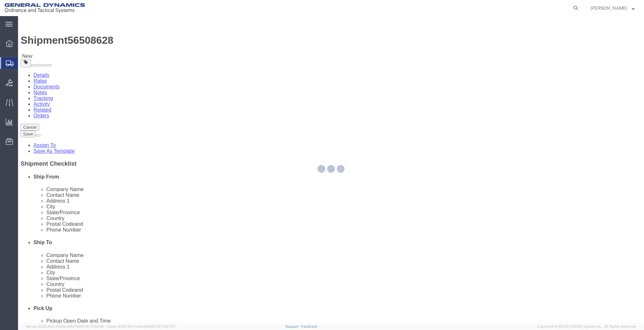 Image resolution: width=644 pixels, height=330 pixels. Describe the element at coordinates (65, 327) in the screenshot. I see `span: Server: 2025.16.0-21b0bc45e7b` at that location.